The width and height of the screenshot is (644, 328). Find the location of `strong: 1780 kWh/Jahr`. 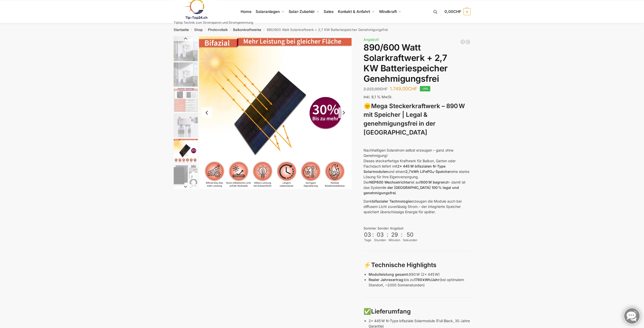

strong: 1780 kWh/Jahr is located at coordinates (426, 279).